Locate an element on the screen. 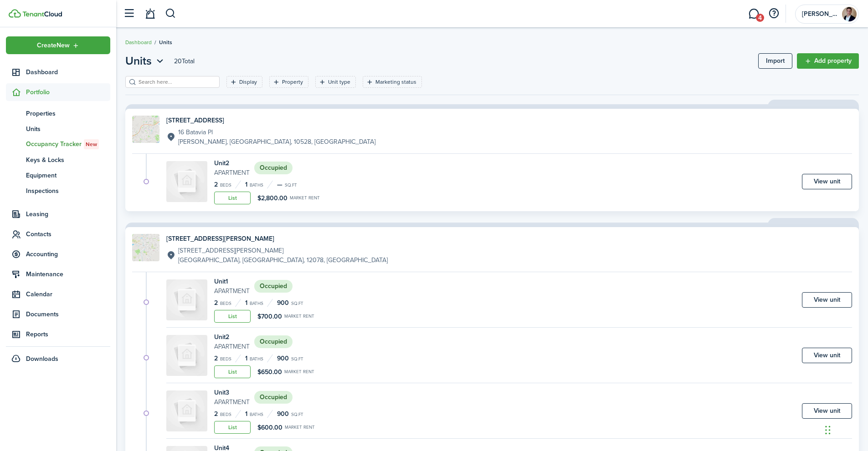  a: Keys & Locks is located at coordinates (58, 160).